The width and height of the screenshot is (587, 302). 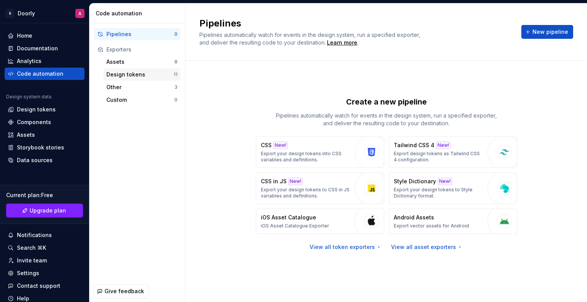 I want to click on div: Invite team, so click(x=32, y=260).